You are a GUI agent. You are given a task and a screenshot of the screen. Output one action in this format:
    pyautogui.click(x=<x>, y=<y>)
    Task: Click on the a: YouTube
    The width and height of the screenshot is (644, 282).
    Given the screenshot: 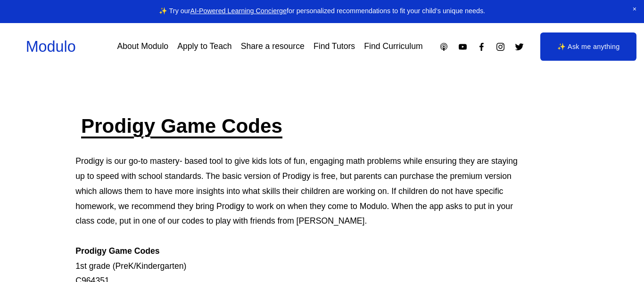 What is the action you would take?
    pyautogui.click(x=462, y=46)
    